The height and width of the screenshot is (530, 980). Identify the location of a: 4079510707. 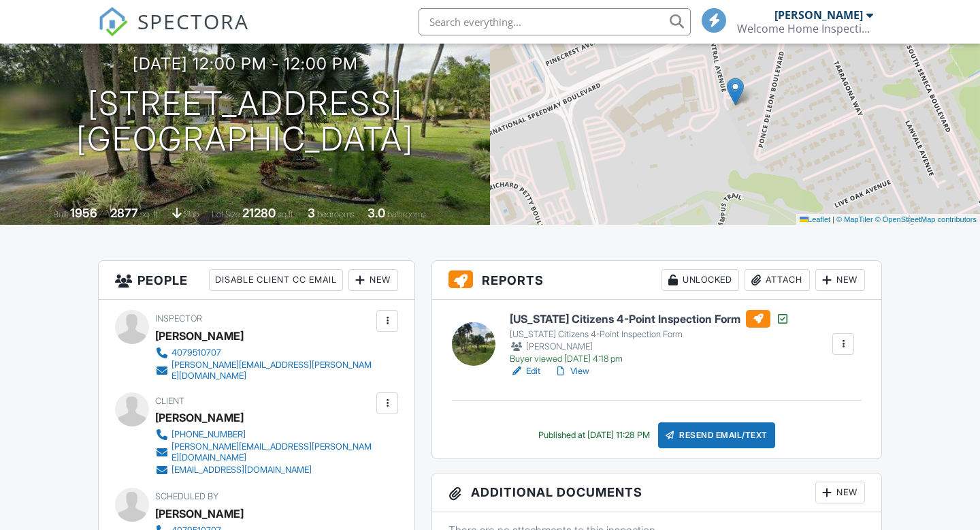
(264, 353).